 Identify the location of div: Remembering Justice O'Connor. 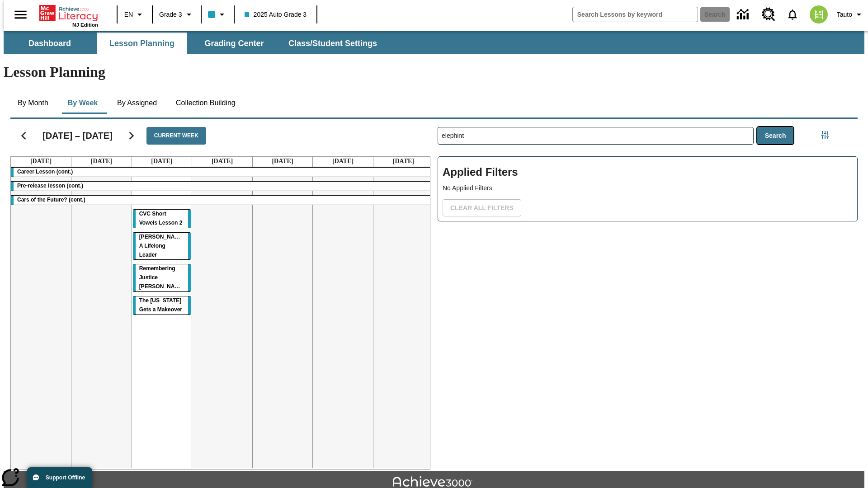
(162, 278).